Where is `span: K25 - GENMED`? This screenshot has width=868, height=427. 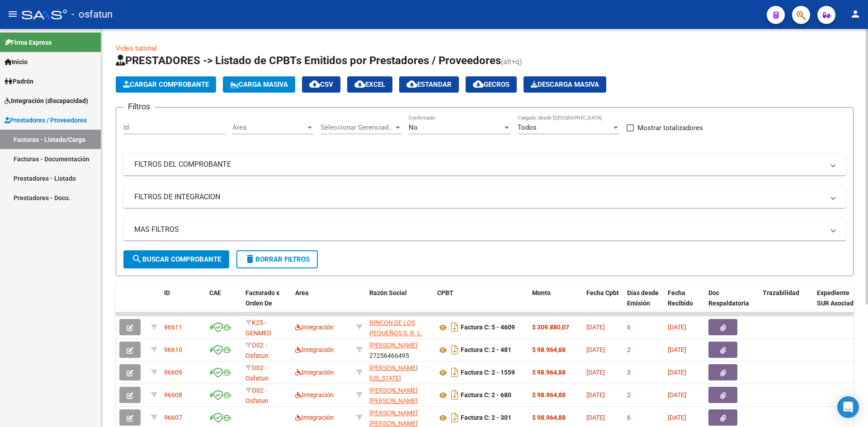
span: K25 - GENMED is located at coordinates (258, 327).